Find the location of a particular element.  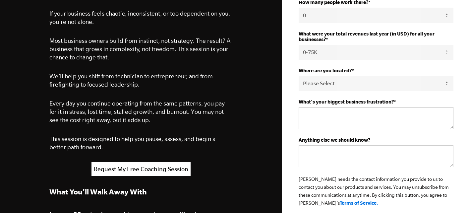

span: We’ll help you shift from technician to entrepreneur, and from firefighting to focused leadership. is located at coordinates (131, 80).